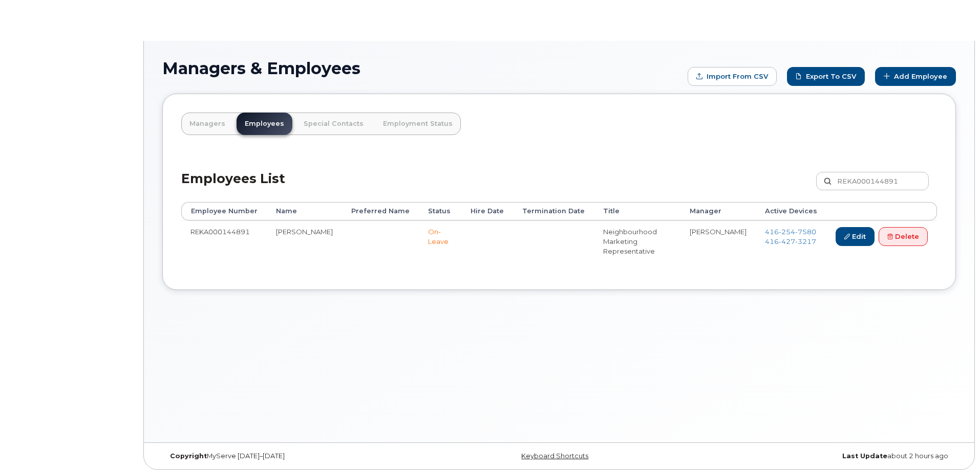 The image size is (980, 470). Describe the element at coordinates (207, 124) in the screenshot. I see `a: Managers` at that location.